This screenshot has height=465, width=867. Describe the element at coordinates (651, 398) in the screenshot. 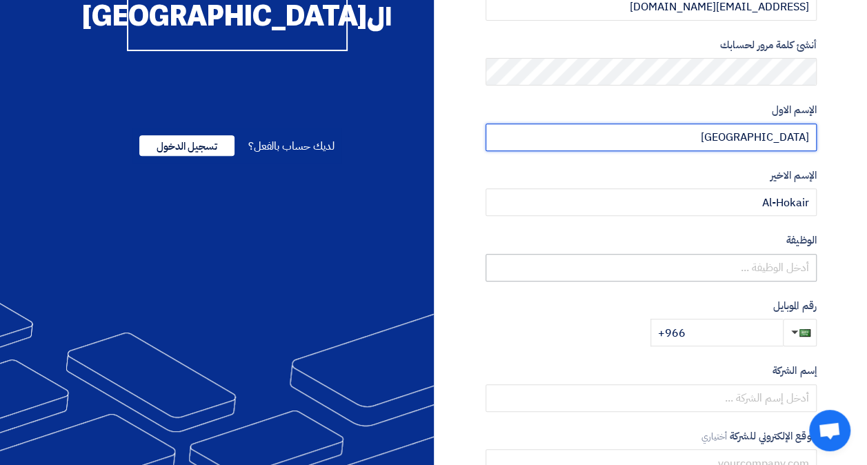

I see `input: أدخل إسم الشركة ...` at that location.